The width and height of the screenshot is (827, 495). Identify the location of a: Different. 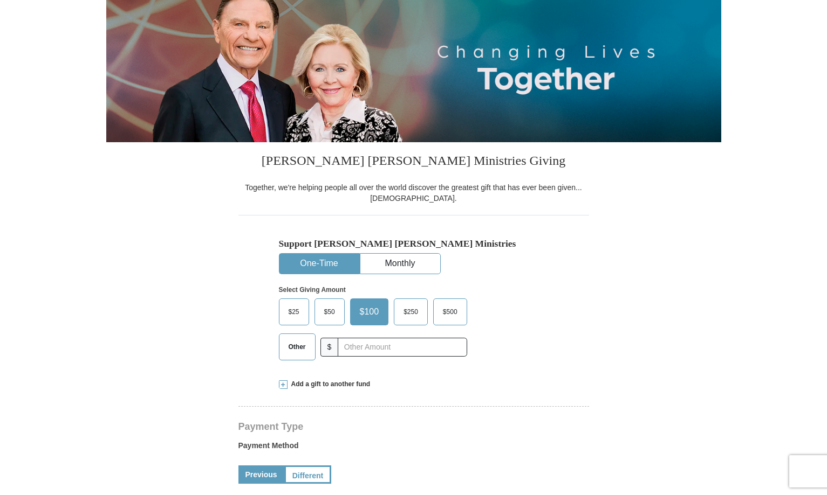
(308, 475).